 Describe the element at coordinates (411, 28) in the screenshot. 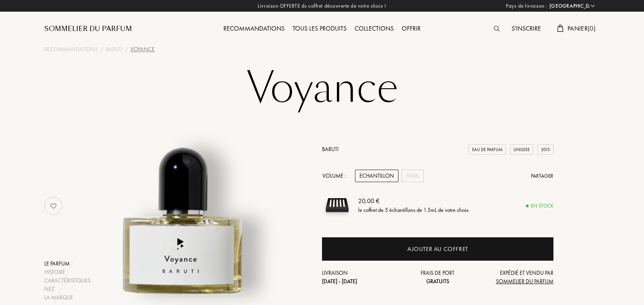

I see `a: Offrir` at that location.